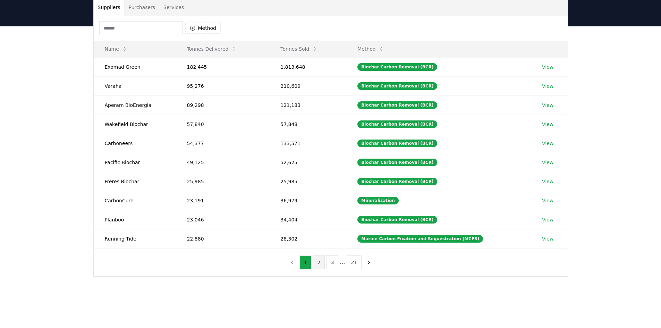 The width and height of the screenshot is (661, 328). What do you see at coordinates (308, 124) in the screenshot?
I see `td: 57,848` at bounding box center [308, 124].